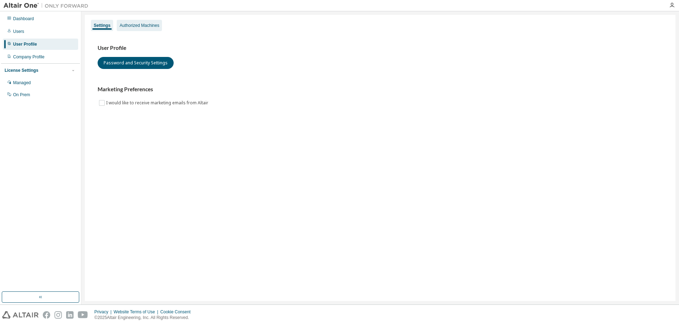 The height and width of the screenshot is (325, 679). Describe the element at coordinates (380, 89) in the screenshot. I see `h3: Marketing Preferences` at that location.